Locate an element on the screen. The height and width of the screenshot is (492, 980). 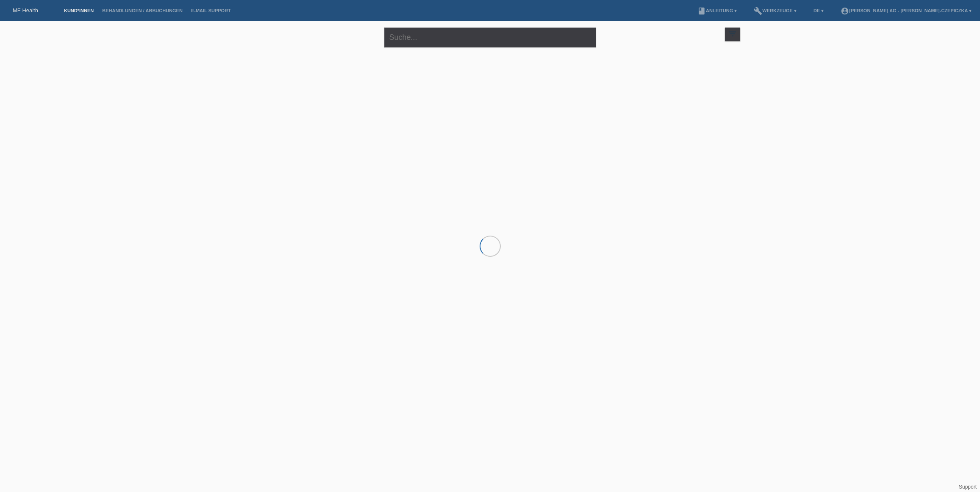
i: book is located at coordinates (701, 11).